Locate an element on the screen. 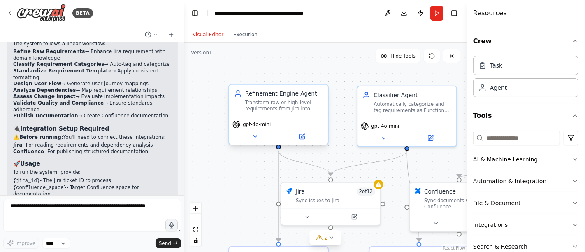  button: Start a new chat is located at coordinates (171, 35).